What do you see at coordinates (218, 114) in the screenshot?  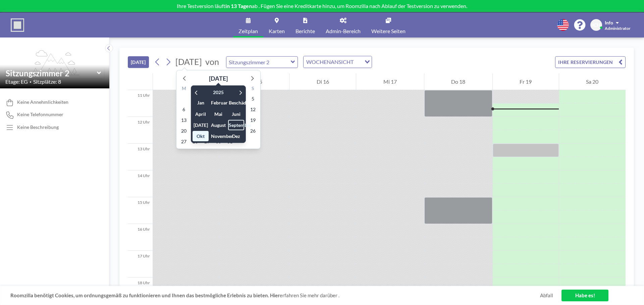 I see `font: Mai` at bounding box center [218, 114].